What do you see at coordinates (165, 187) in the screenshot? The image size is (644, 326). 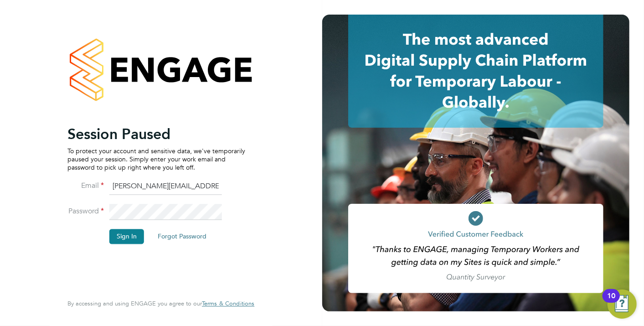 I see `input: Enter your work email...` at bounding box center [165, 187].